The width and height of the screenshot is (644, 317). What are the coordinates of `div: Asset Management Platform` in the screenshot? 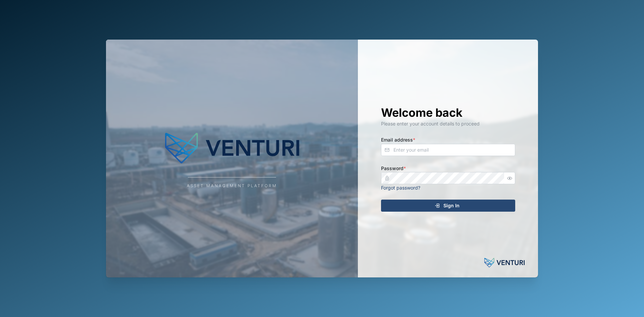 It's located at (232, 186).